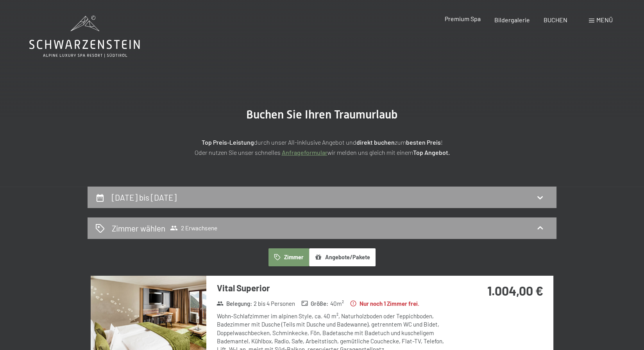 The width and height of the screenshot is (644, 350). I want to click on strong: Top Angebot., so click(432, 152).